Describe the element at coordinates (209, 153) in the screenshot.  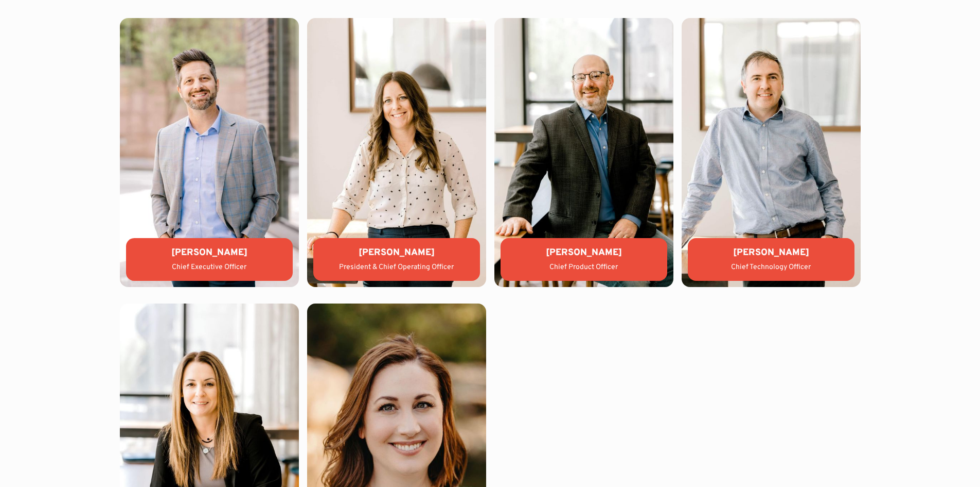
I see `img: Aaron Sheeks` at that location.